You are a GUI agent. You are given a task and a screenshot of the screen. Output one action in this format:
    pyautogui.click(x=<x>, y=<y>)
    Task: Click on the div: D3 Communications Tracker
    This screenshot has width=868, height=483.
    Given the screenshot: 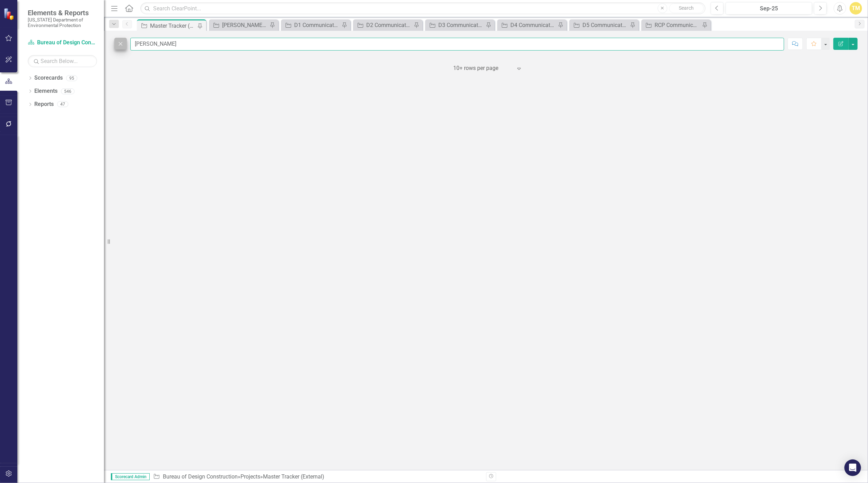 What is the action you would take?
    pyautogui.click(x=461, y=25)
    